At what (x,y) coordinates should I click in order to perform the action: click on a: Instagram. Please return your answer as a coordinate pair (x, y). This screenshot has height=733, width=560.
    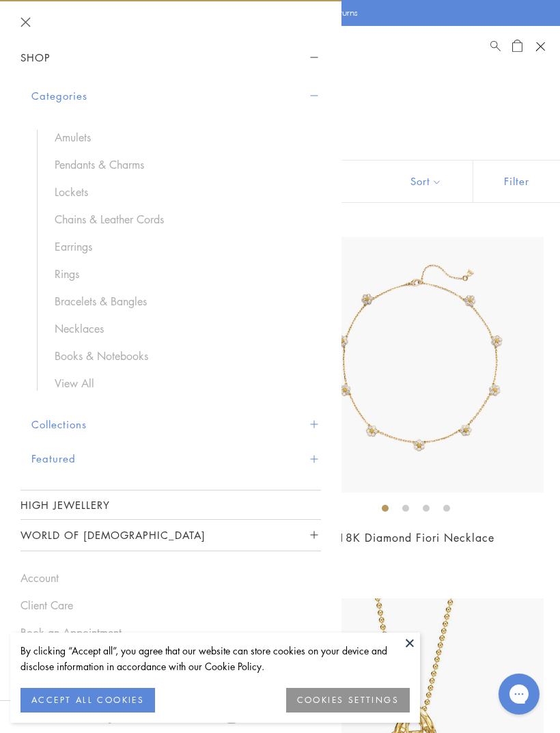
    Looking at the image, I should click on (231, 717).